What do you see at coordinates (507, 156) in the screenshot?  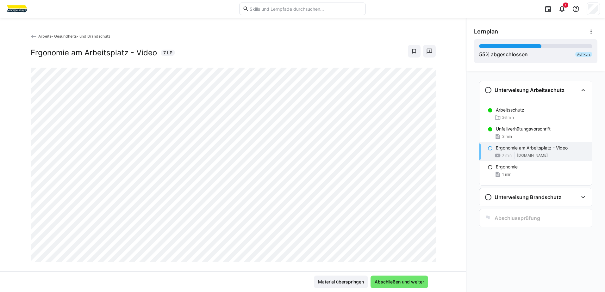 I see `span: 7 min` at bounding box center [507, 156].